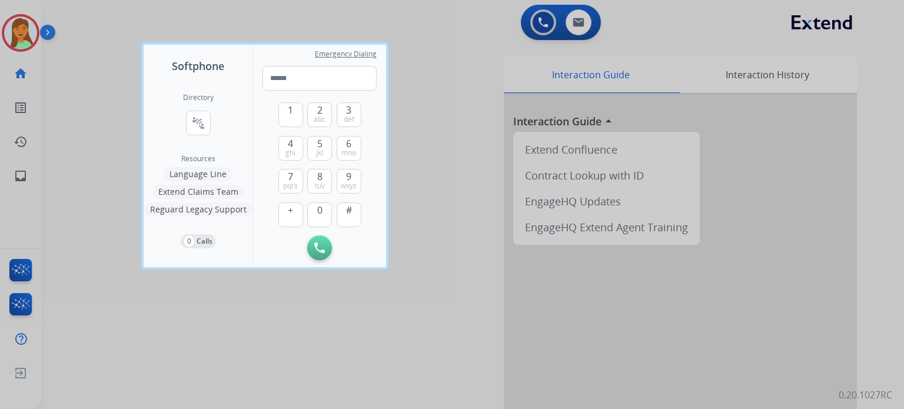  Describe the element at coordinates (320, 177) in the screenshot. I see `span: 8` at that location.